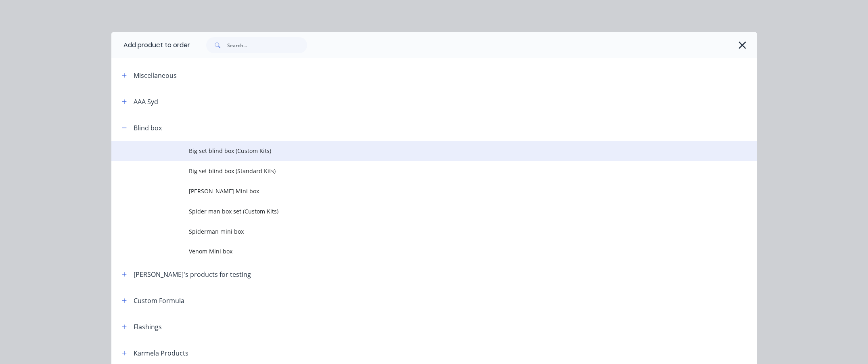 Image resolution: width=868 pixels, height=364 pixels. What do you see at coordinates (416, 251) in the screenshot?
I see `span: Venom Mini box` at bounding box center [416, 251].